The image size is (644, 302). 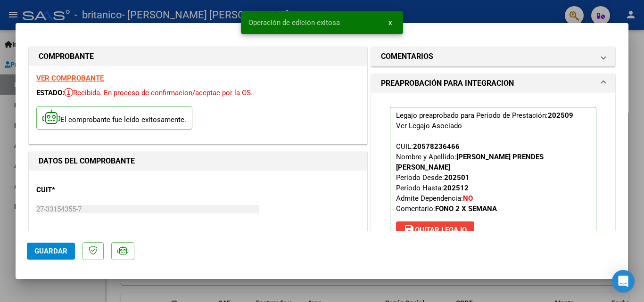 What do you see at coordinates (493, 175) in the screenshot?
I see `p: Legajo preaprobado para Período de Prestación:` at bounding box center [493, 175].